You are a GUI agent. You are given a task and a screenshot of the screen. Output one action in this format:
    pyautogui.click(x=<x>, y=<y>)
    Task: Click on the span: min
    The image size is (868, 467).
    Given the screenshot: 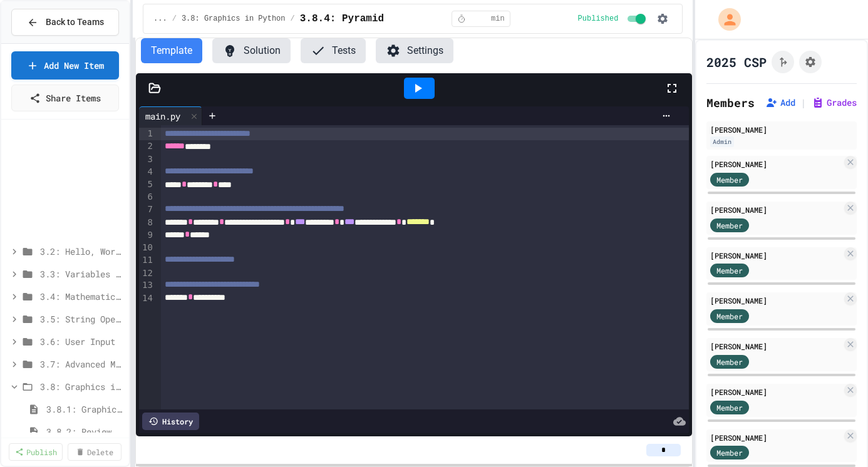 What is the action you would take?
    pyautogui.click(x=498, y=19)
    